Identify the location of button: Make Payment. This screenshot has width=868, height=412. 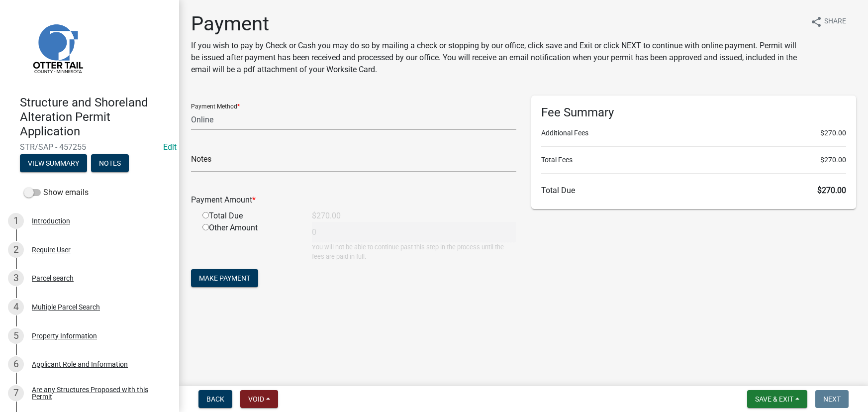
(224, 278).